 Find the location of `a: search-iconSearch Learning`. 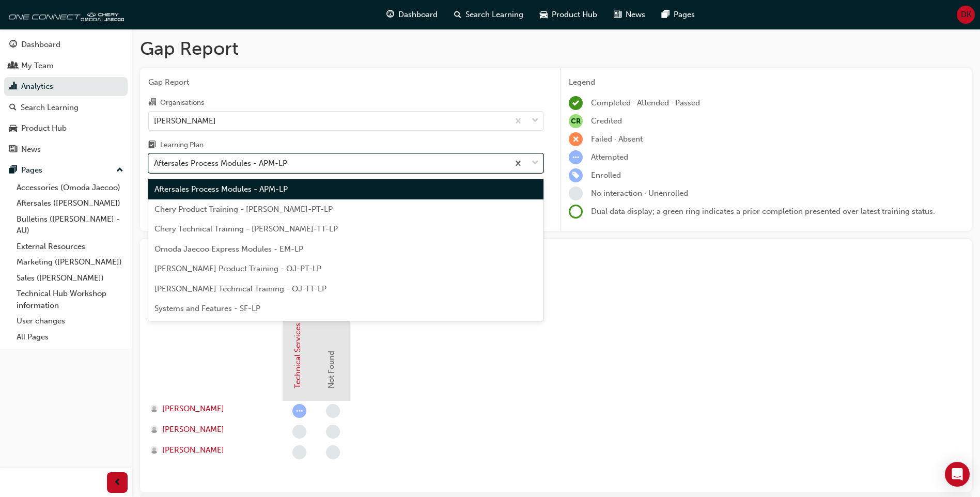

a: search-iconSearch Learning is located at coordinates (489, 14).